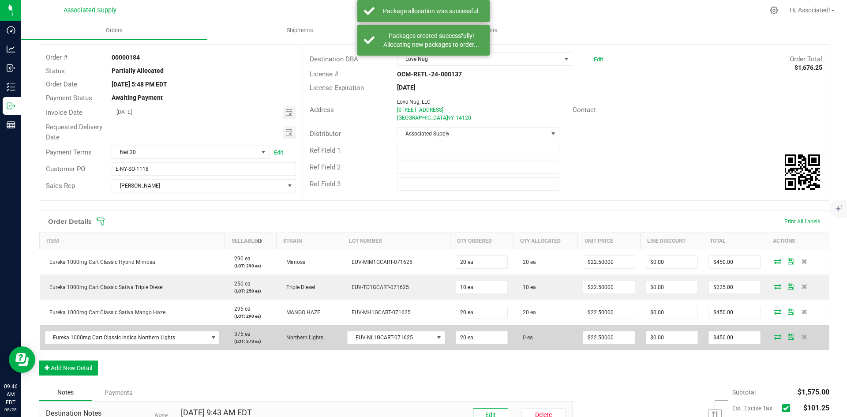 The image size is (847, 417). I want to click on span: Requested Delivery Date, so click(74, 132).